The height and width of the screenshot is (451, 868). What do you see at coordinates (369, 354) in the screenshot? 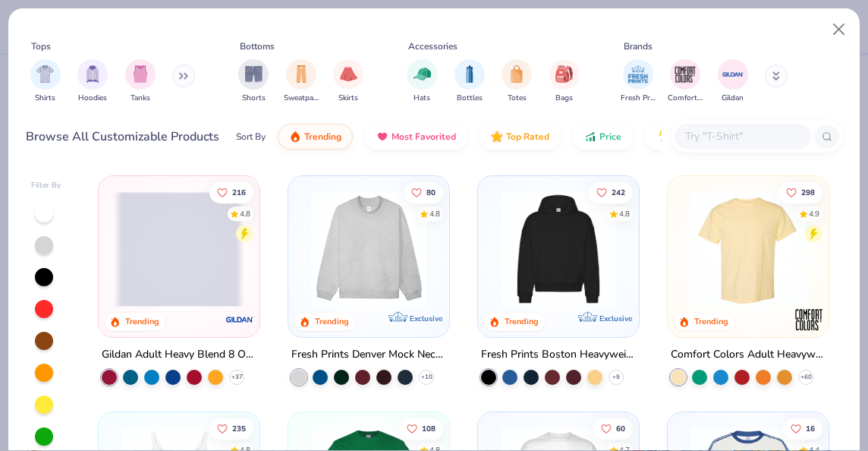
I see `div: Fresh Prints Denver Mock Neck Heavyweight Sweatshirt` at bounding box center [369, 354].